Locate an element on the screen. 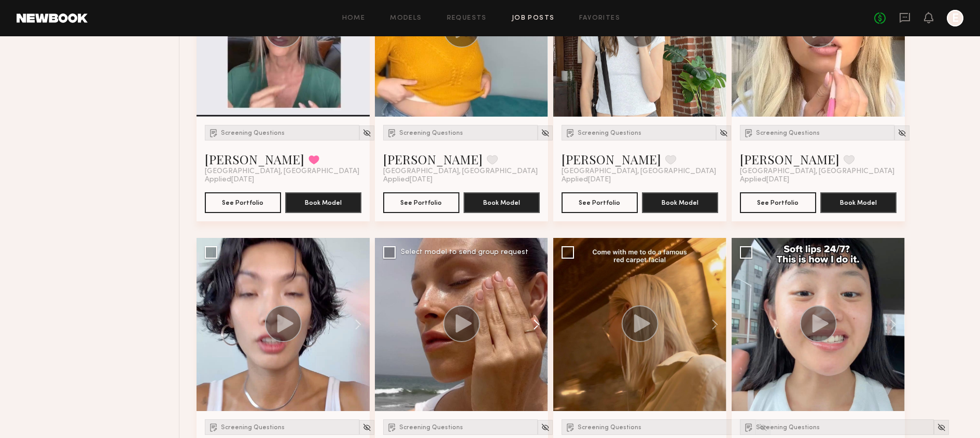  a: Favorites is located at coordinates (599, 18).